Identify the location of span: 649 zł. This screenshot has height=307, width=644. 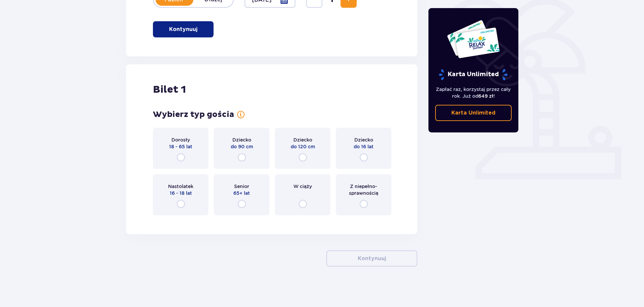
(486, 96).